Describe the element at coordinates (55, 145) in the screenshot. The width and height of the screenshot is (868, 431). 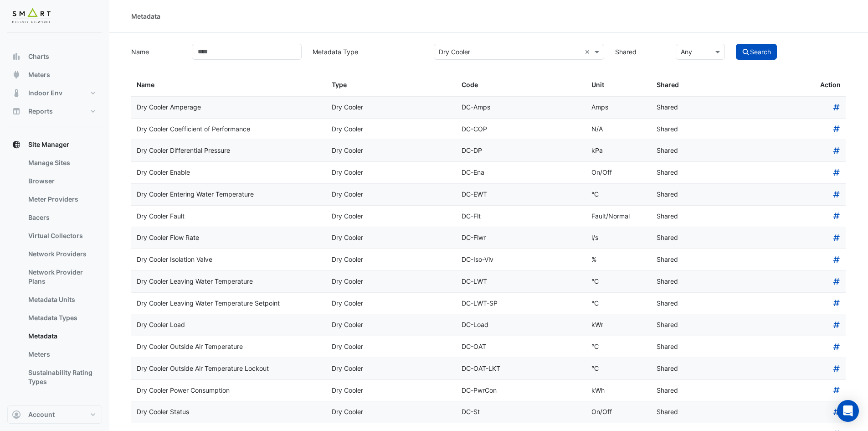
I see `button: Site Manager` at that location.